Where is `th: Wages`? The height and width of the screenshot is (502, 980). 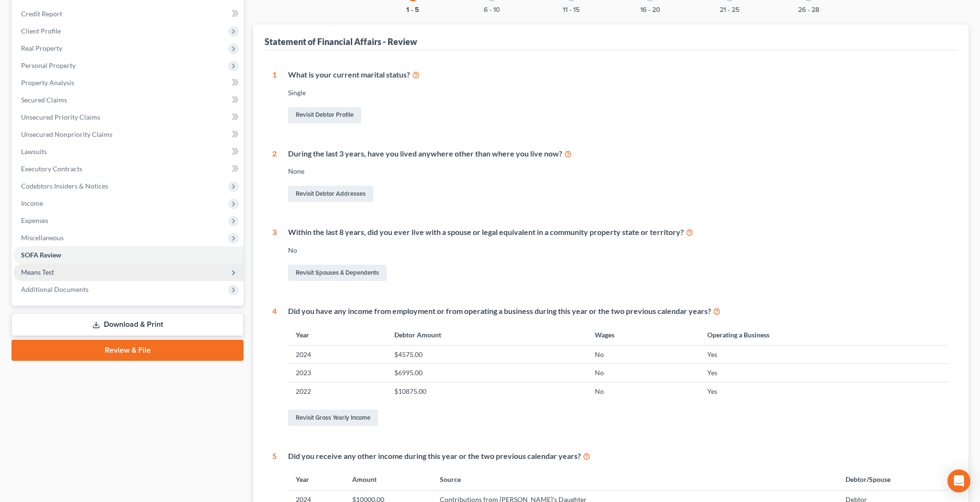
th: Wages is located at coordinates (643, 334).